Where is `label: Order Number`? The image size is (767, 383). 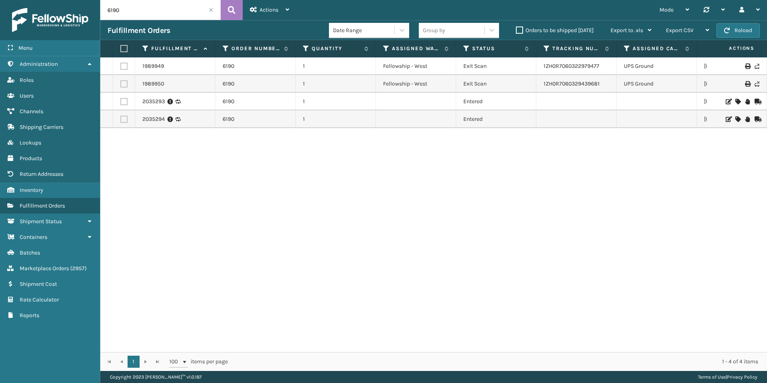 label: Order Number is located at coordinates (256, 49).